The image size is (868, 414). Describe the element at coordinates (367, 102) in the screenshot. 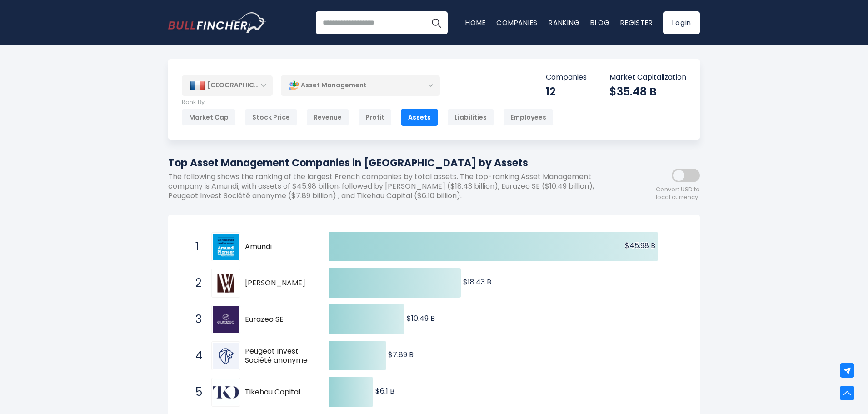

I see `p: Rank By` at that location.